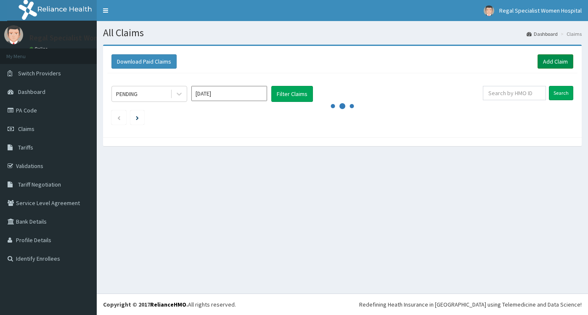 This screenshot has width=588, height=315. I want to click on span: Tariffs, so click(26, 147).